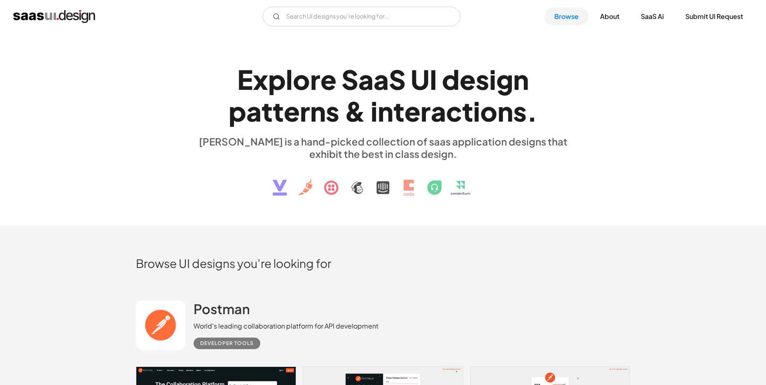 The height and width of the screenshot is (385, 766). I want to click on h1: Explore SaaS UI design patterns & interactions., so click(383, 95).